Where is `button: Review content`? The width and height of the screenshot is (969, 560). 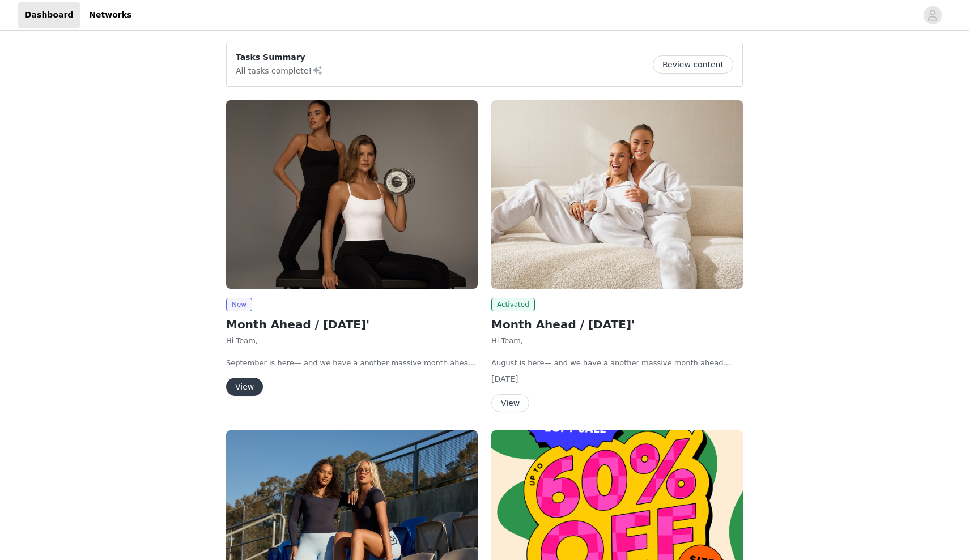 button: Review content is located at coordinates (693, 65).